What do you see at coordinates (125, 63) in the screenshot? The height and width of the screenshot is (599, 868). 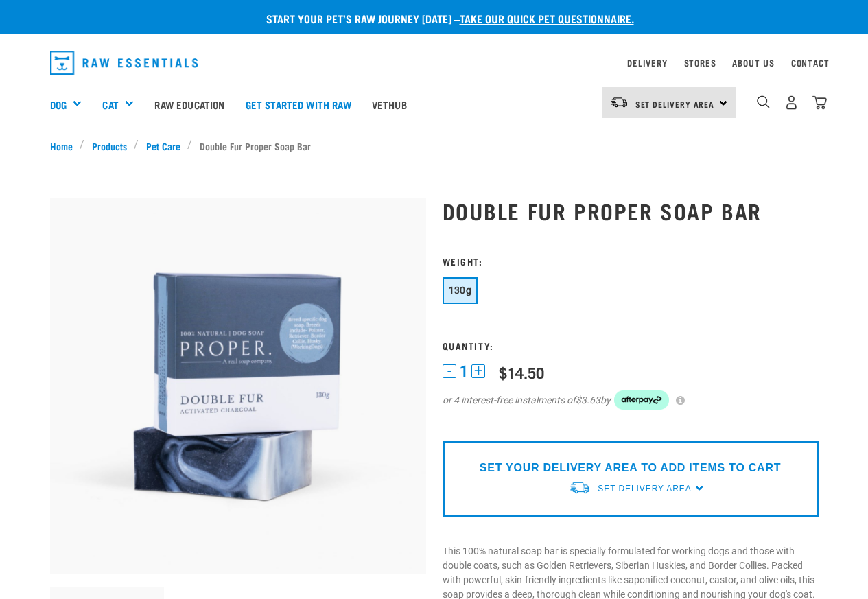 I see `img: Raw Essentials Logo` at bounding box center [125, 63].